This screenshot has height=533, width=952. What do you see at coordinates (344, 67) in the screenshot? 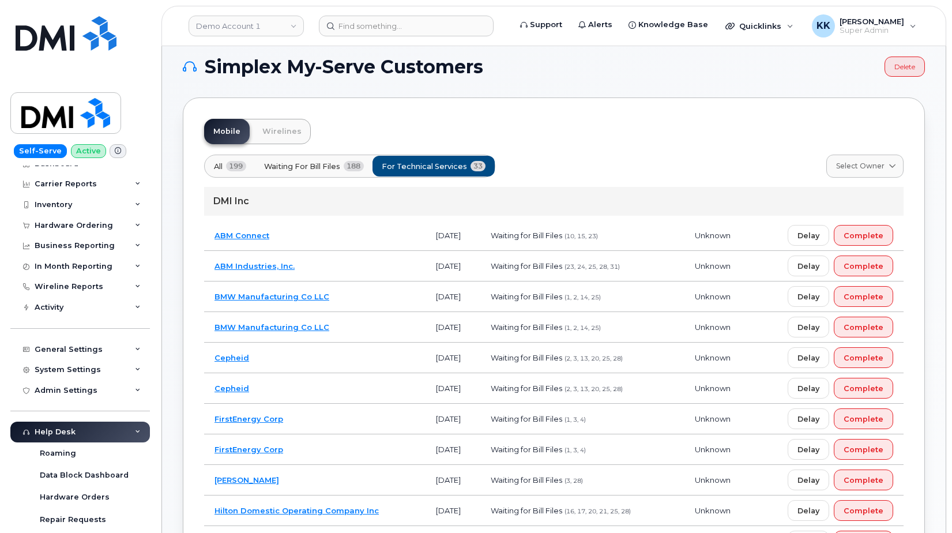
I see `span: Simplex My-Serve Customers` at bounding box center [344, 67].